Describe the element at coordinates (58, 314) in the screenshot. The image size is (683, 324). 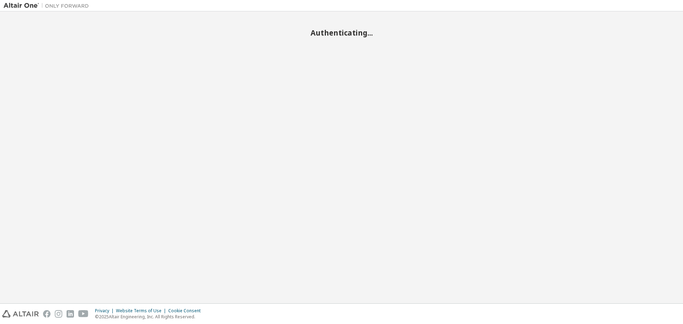
I see `img: instagram.svg` at that location.